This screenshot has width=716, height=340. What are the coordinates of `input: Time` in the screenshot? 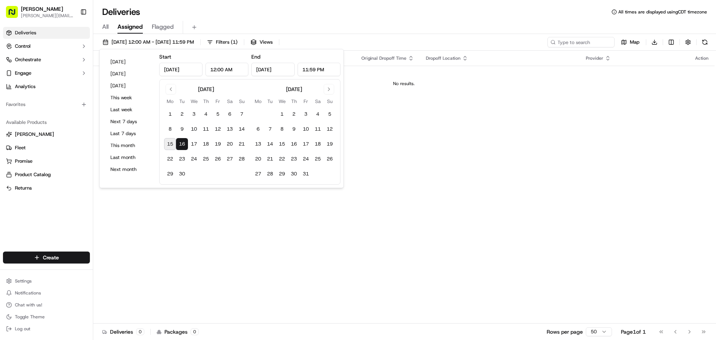 It's located at (227, 69).